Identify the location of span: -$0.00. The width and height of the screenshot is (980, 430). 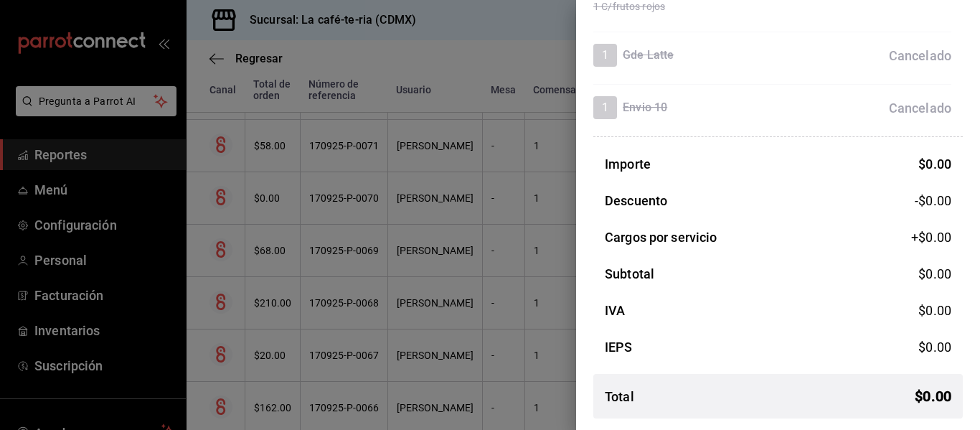
(933, 201).